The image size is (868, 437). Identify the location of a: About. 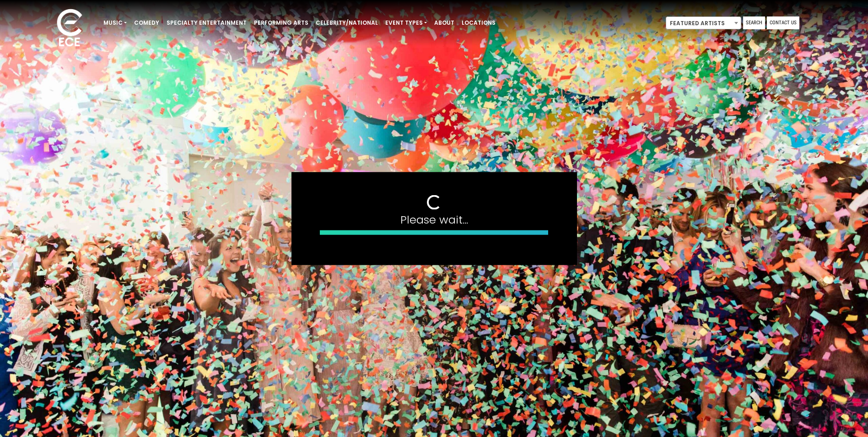
(444, 23).